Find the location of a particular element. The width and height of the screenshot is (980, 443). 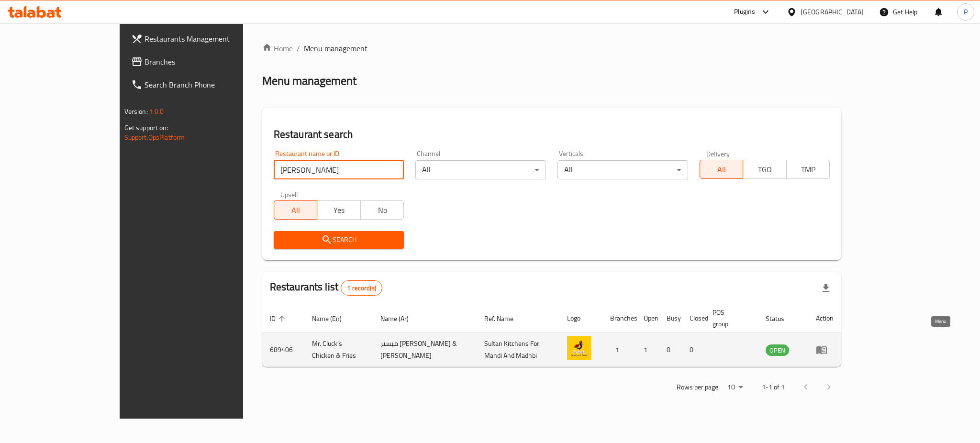

label: Upsell is located at coordinates (289, 194).